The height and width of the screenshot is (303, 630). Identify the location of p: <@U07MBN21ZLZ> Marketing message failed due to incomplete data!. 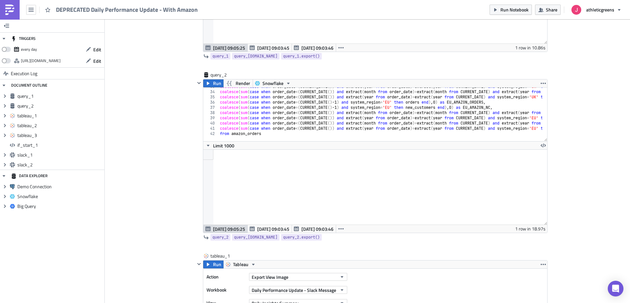
(165, 5).